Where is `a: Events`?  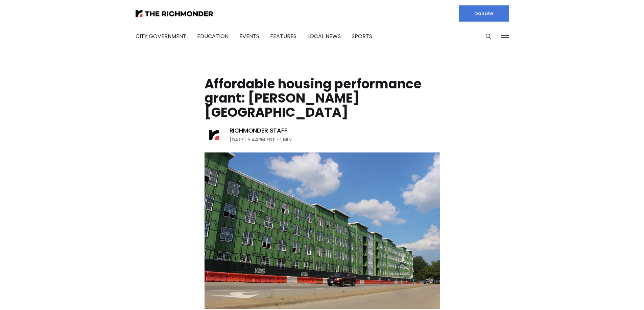 a: Events is located at coordinates (249, 36).